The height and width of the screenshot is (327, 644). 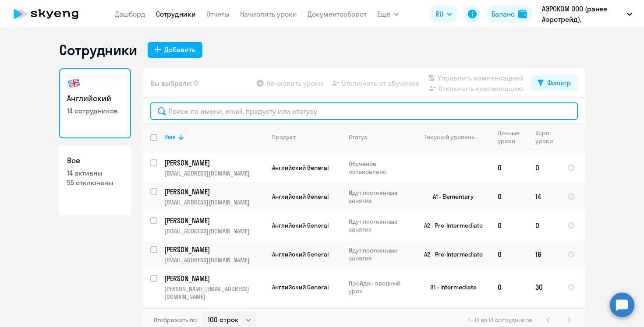 What do you see at coordinates (554, 83) in the screenshot?
I see `button: Фильтр` at bounding box center [554, 83].